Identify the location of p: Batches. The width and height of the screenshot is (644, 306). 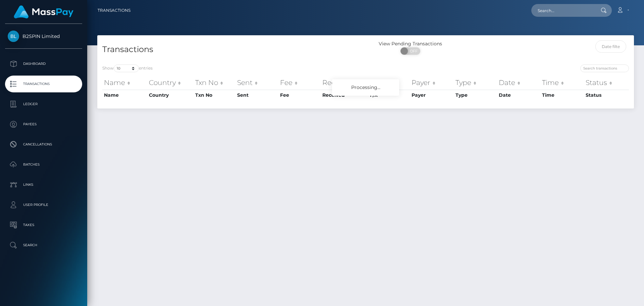
(44, 164).